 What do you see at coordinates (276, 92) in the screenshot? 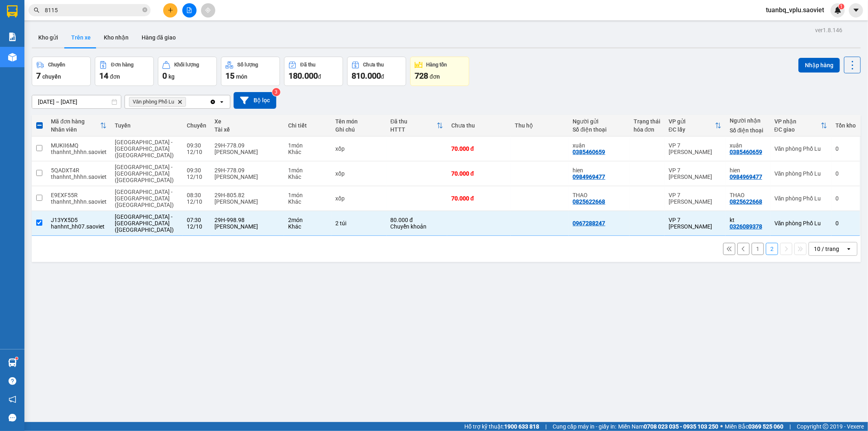
I see `sup: 3` at bounding box center [276, 92].